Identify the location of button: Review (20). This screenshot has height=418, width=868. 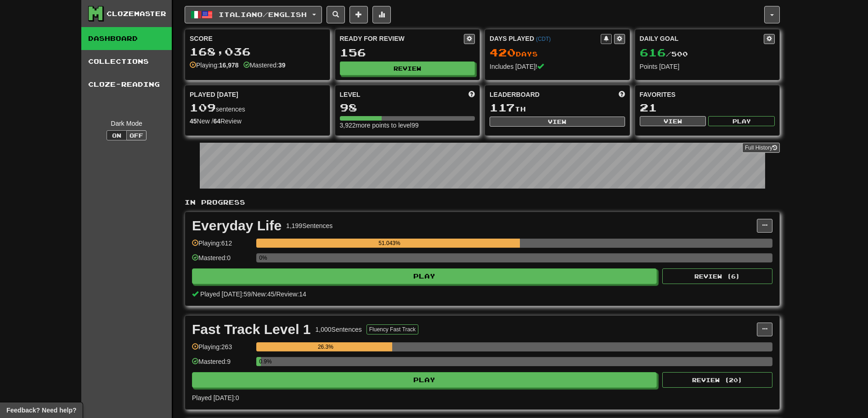
(717, 380).